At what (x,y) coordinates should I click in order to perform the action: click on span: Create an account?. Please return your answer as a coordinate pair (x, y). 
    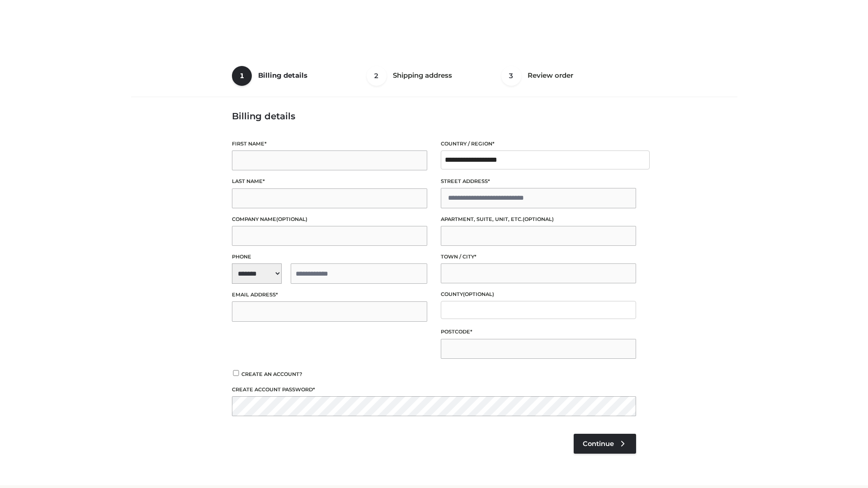
    Looking at the image, I should click on (272, 374).